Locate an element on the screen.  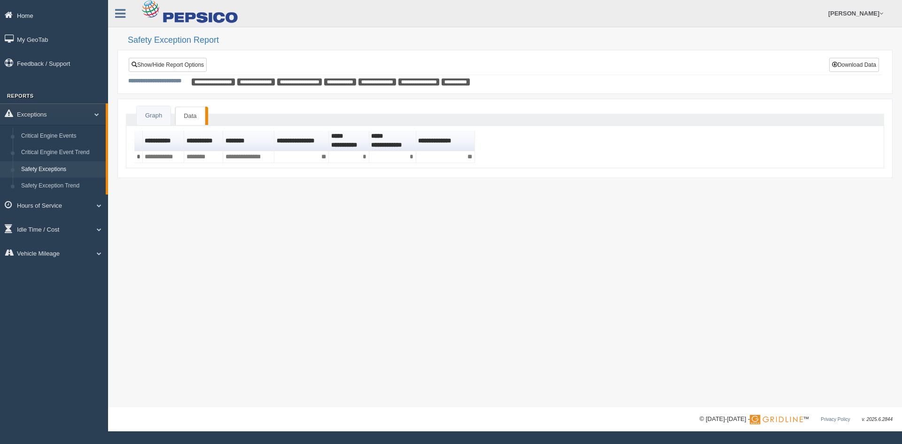
span: v. 2025.6.2844 is located at coordinates (878, 419).